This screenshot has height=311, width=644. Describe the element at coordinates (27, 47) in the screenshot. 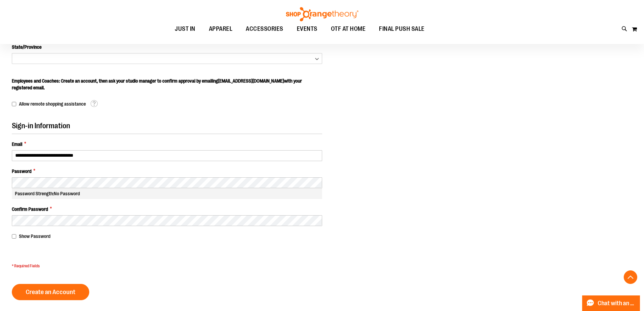

I see `span: State/Province` at that location.